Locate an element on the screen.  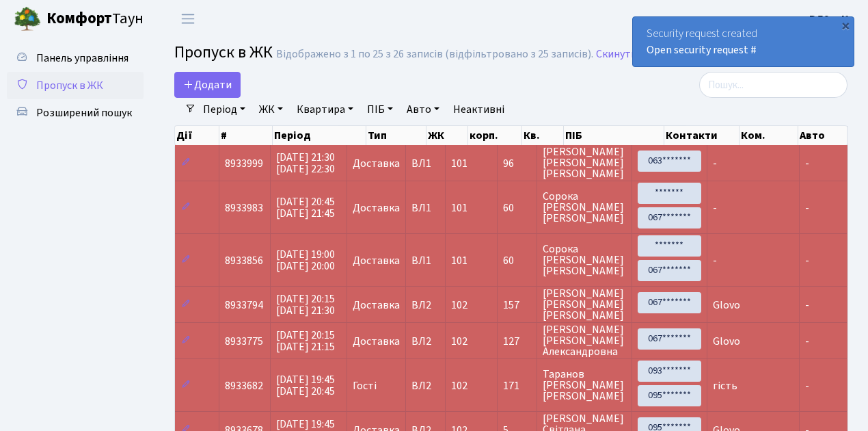
a: Авто is located at coordinates (423, 109).